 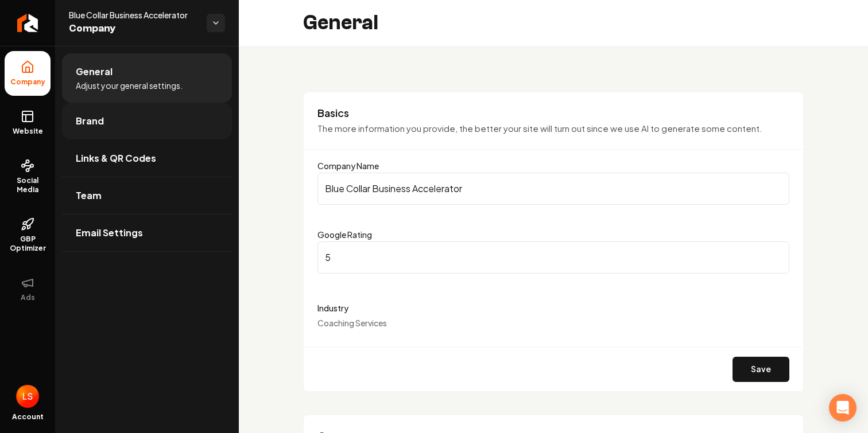 What do you see at coordinates (341, 23) in the screenshot?
I see `h2: General` at bounding box center [341, 23].